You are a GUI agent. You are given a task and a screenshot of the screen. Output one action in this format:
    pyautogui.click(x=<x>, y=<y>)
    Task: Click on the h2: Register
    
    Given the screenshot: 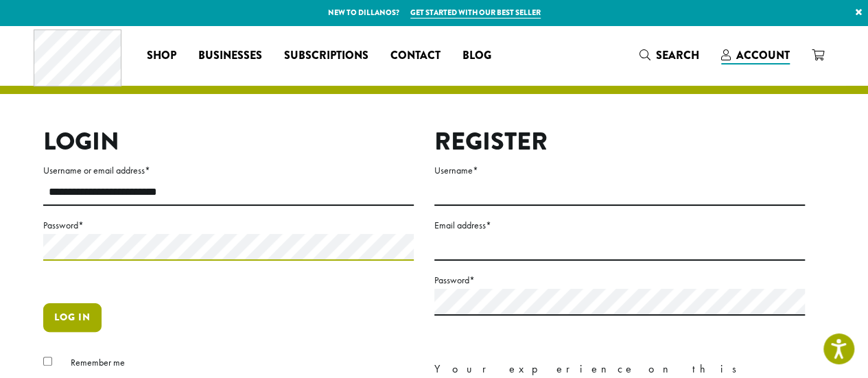 What is the action you would take?
    pyautogui.click(x=620, y=142)
    